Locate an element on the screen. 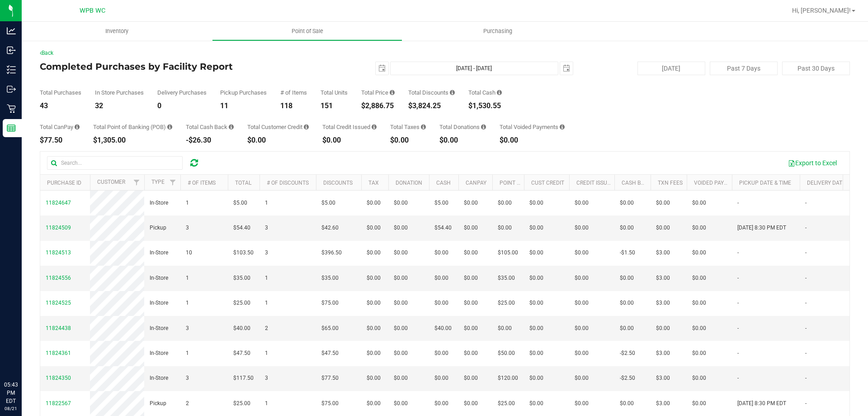  div: Total Point of Banking (POB) is located at coordinates (133, 127).